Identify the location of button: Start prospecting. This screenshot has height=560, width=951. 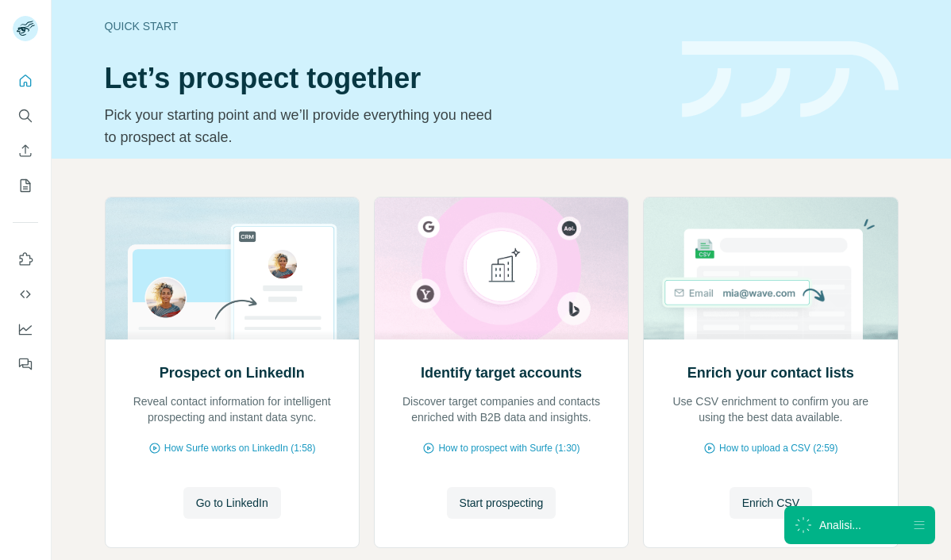
(501, 503).